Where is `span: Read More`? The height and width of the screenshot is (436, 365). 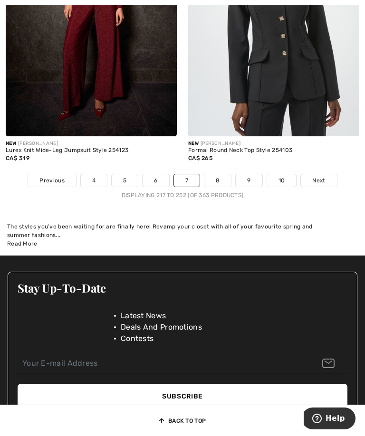
span: Read More is located at coordinates (22, 244).